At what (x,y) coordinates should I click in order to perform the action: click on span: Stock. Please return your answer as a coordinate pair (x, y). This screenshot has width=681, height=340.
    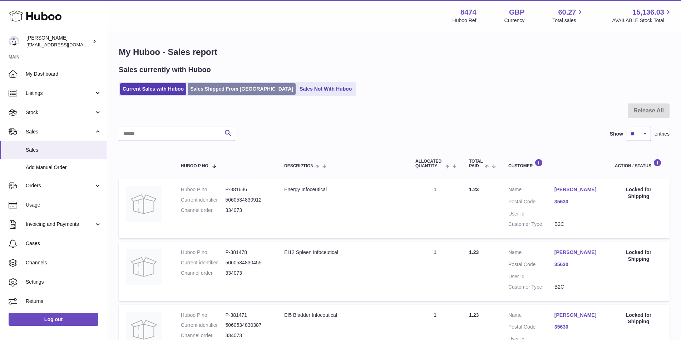
    Looking at the image, I should click on (60, 113).